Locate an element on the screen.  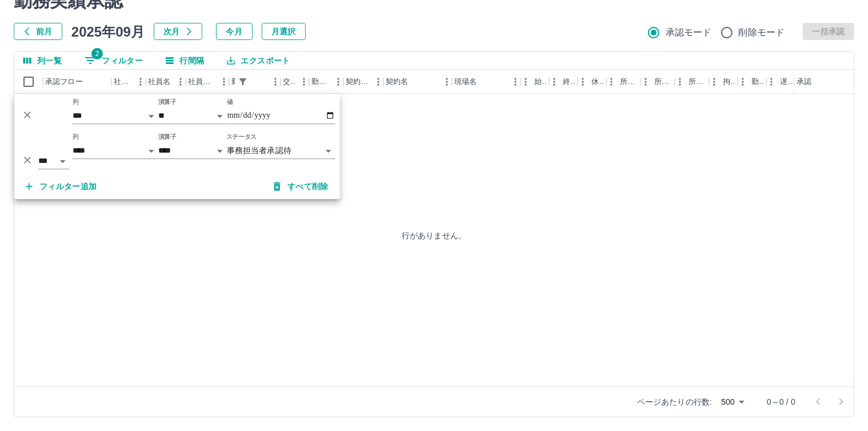
button: 今月 is located at coordinates (235, 31).